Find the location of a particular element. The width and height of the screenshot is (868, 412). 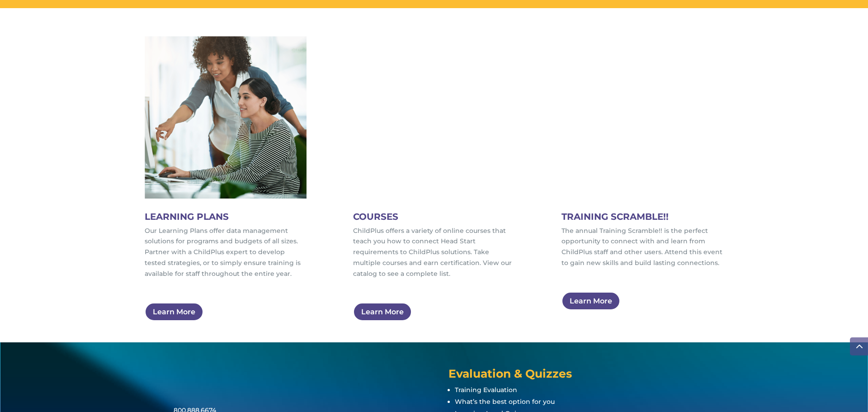

span: What’s the best option for you is located at coordinates (505, 401).